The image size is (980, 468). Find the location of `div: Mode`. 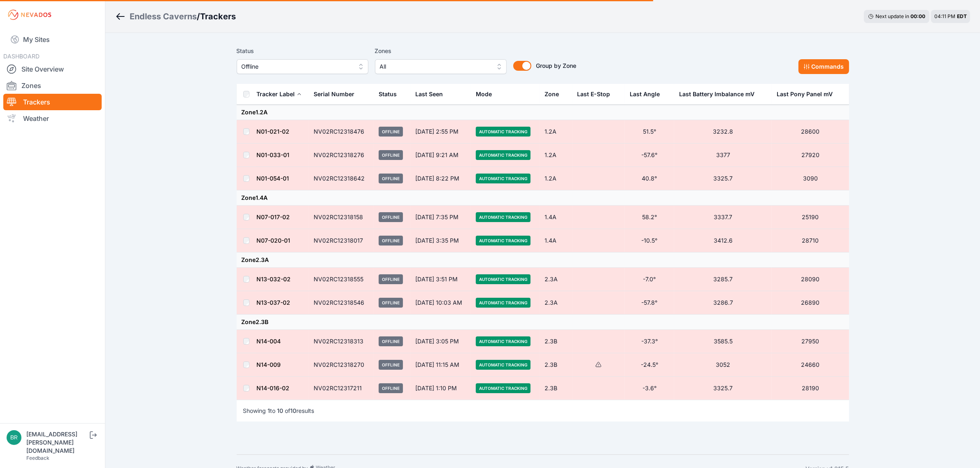

div: Mode is located at coordinates (484, 94).